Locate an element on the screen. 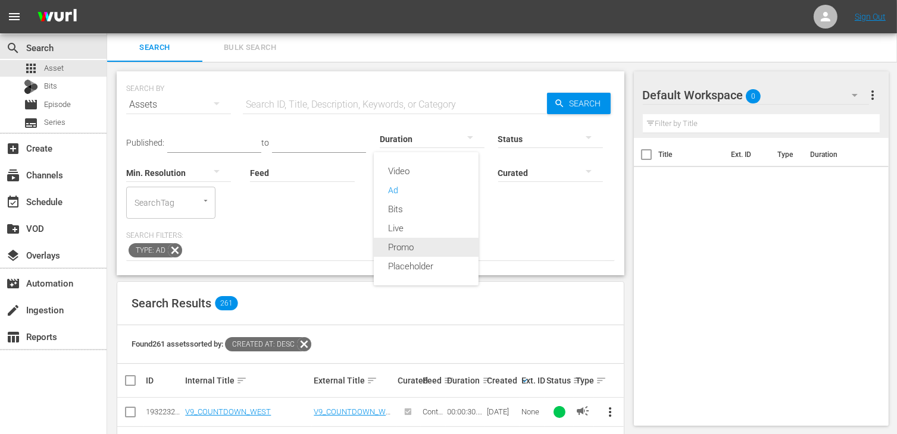 This screenshot has height=434, width=897. div: Bits is located at coordinates (426, 209).